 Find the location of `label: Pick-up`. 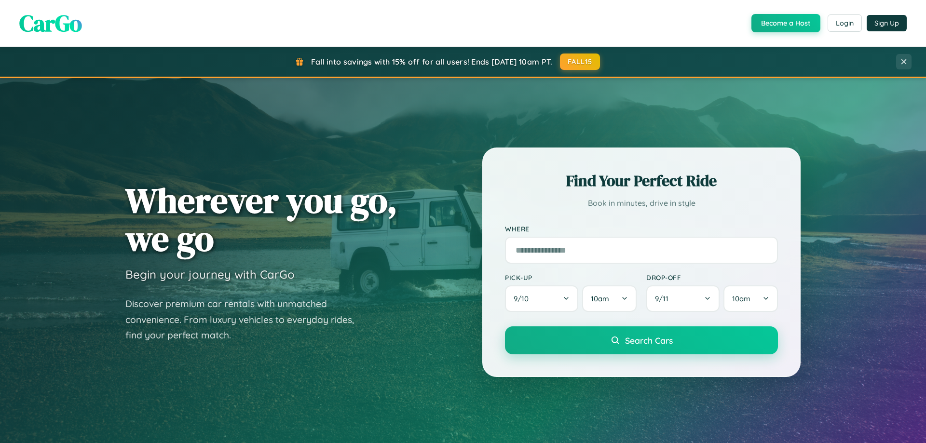

label: Pick-up is located at coordinates (571, 277).